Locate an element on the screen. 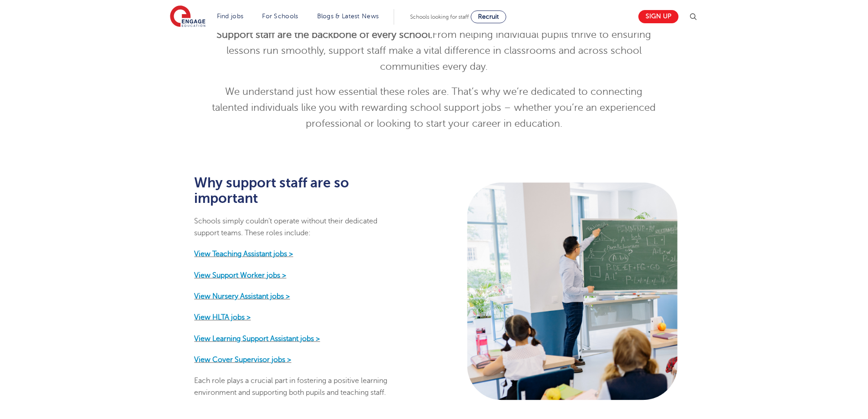 The width and height of the screenshot is (868, 419). img: Engage Education is located at coordinates (188, 17).